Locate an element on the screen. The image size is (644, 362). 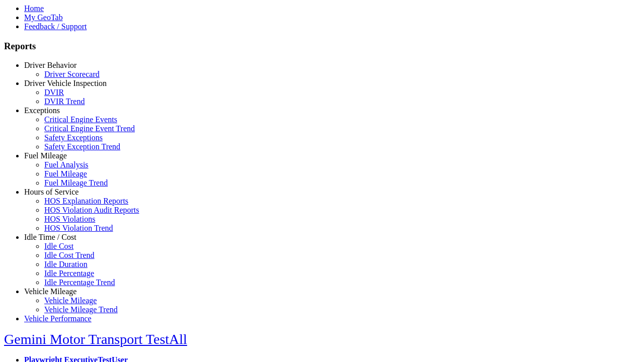
a: Safety Exception Trend is located at coordinates (82, 147).